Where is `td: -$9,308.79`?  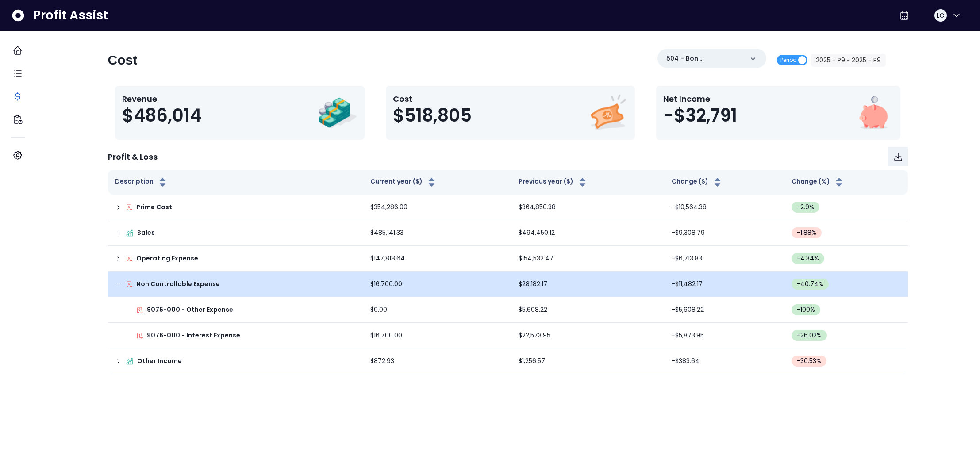
td: -$9,308.79 is located at coordinates (725, 233).